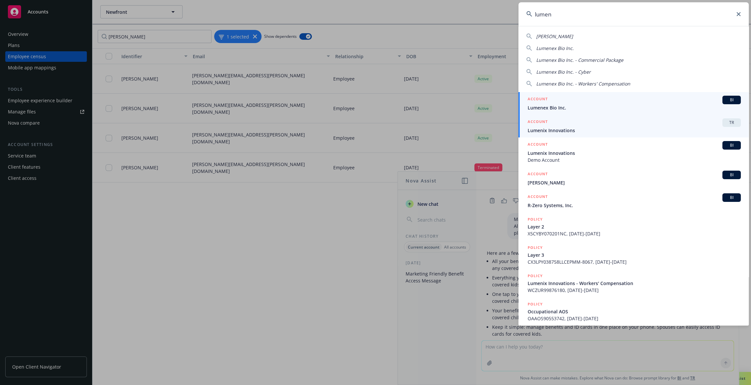 The image size is (751, 385). I want to click on span: Demo Account, so click(634, 160).